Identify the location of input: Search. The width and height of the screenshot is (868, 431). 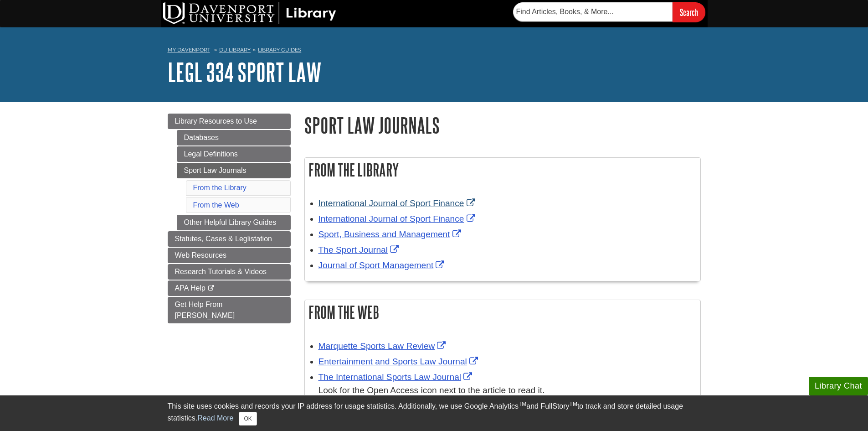
(689, 12).